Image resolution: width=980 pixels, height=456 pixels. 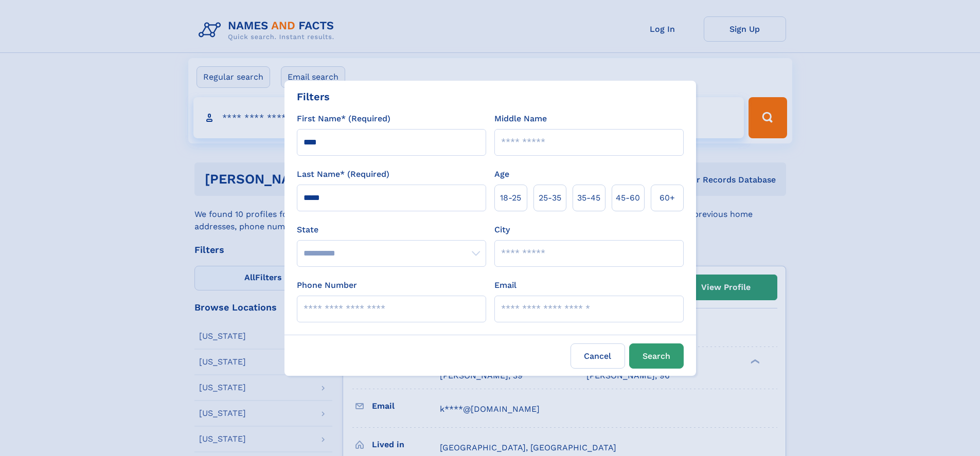 What do you see at coordinates (550, 198) in the screenshot?
I see `span: 25‑35` at bounding box center [550, 198].